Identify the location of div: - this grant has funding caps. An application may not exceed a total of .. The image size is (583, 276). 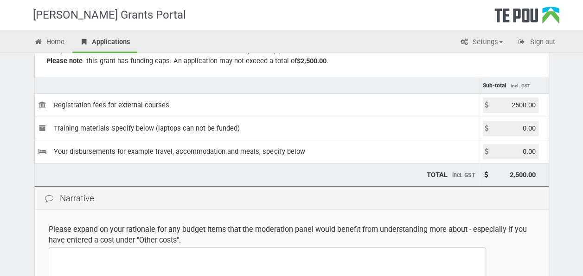
(292, 61).